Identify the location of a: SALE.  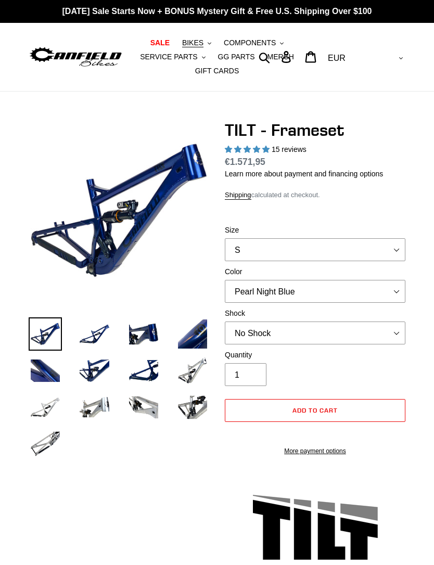
(160, 43).